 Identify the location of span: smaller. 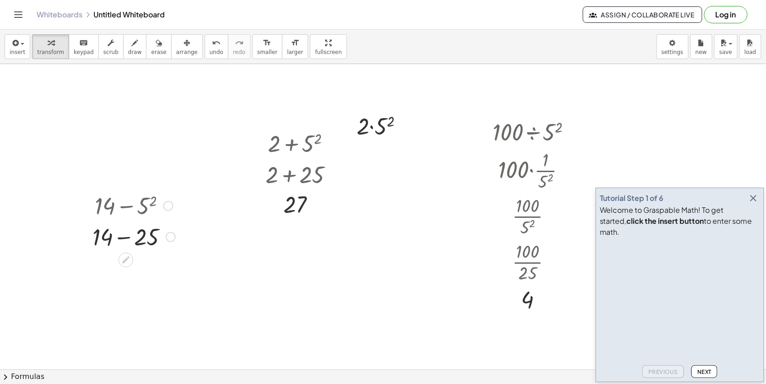
(267, 52).